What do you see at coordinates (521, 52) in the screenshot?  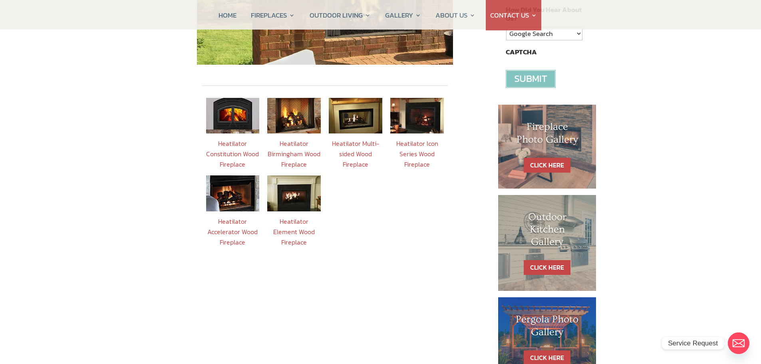 I see `label: CAPTCHA` at bounding box center [521, 52].